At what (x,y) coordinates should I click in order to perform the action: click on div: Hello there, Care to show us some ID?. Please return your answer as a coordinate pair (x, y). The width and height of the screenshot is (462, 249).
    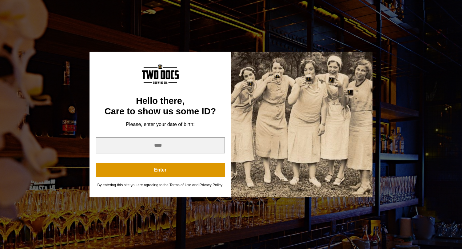
    Looking at the image, I should click on (160, 106).